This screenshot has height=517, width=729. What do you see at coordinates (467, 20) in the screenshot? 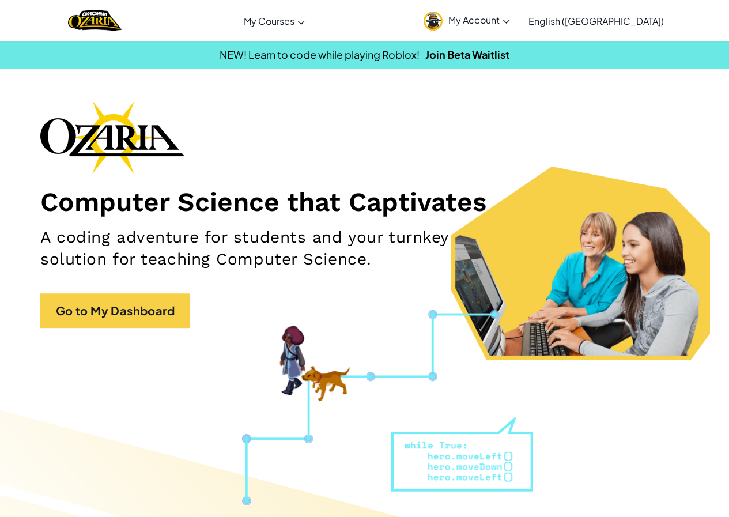
I see `a: My Account` at bounding box center [467, 20].